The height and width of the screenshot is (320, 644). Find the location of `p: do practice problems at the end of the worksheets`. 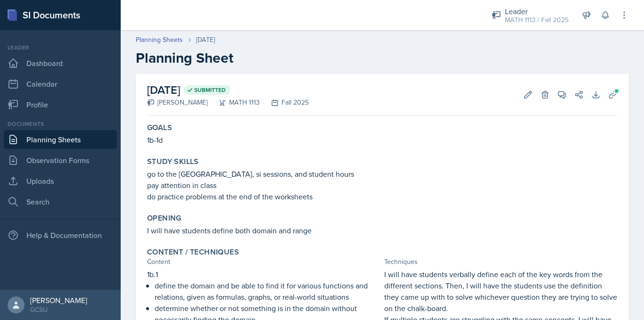

p: do practice problems at the end of the worksheets is located at coordinates (382, 197).